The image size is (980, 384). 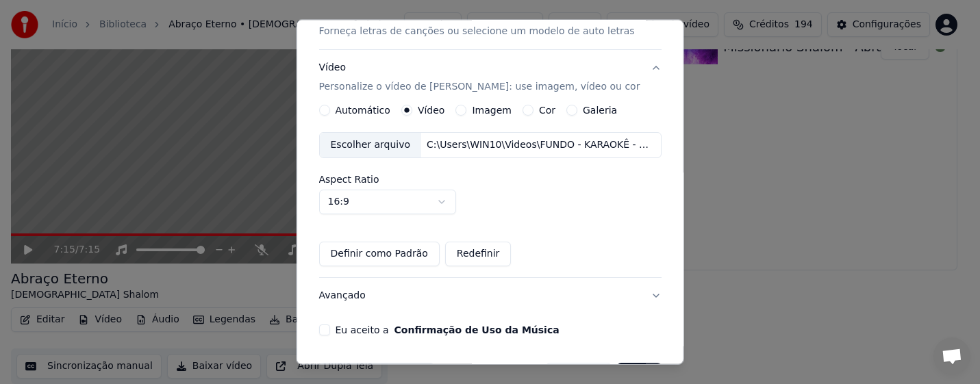 I want to click on button: Eu aceito a, so click(x=476, y=330).